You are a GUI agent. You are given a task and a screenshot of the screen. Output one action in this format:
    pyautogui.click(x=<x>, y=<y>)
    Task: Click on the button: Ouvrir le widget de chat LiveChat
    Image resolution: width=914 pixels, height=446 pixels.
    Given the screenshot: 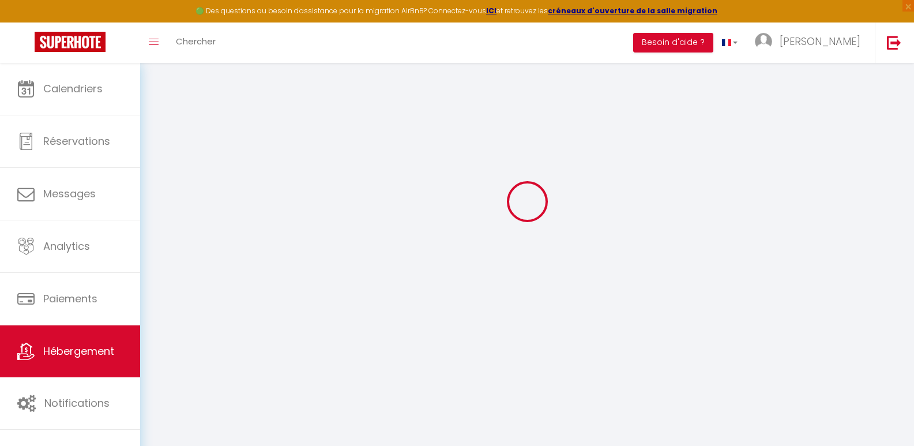 What is the action you would take?
    pyautogui.click(x=27, y=22)
    